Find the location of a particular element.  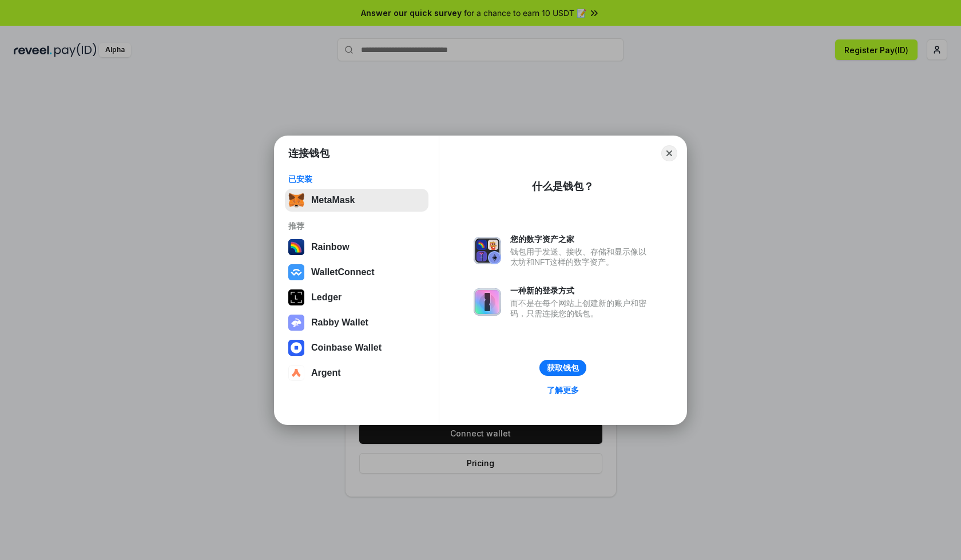

div: 而不是在每个网站上创建新的账户和密码，只需连接您的钱包。 is located at coordinates (582, 308).